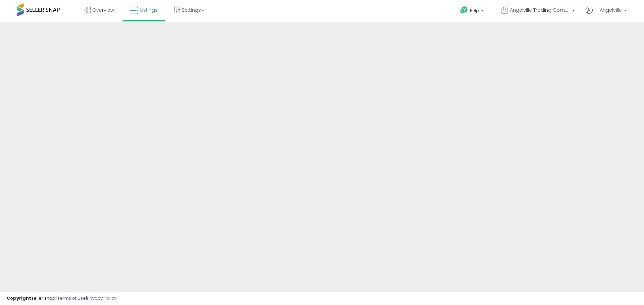 The height and width of the screenshot is (305, 644). Describe the element at coordinates (72, 298) in the screenshot. I see `a: Terms of Use` at that location.